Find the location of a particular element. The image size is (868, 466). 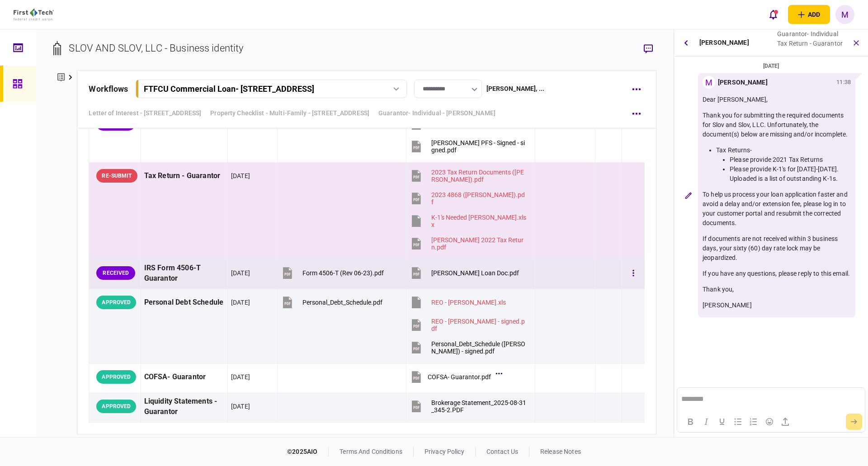

li: Please provide 2021 Tax Returns is located at coordinates (790, 160).